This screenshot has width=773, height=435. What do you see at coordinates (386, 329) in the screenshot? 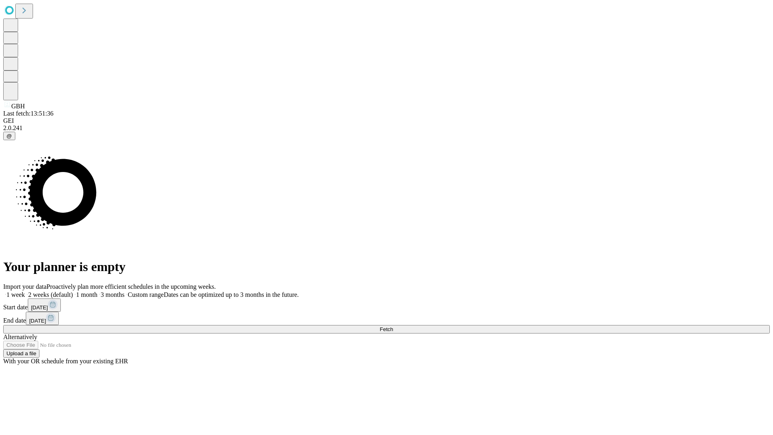
I see `span: Fetch` at bounding box center [386, 329].